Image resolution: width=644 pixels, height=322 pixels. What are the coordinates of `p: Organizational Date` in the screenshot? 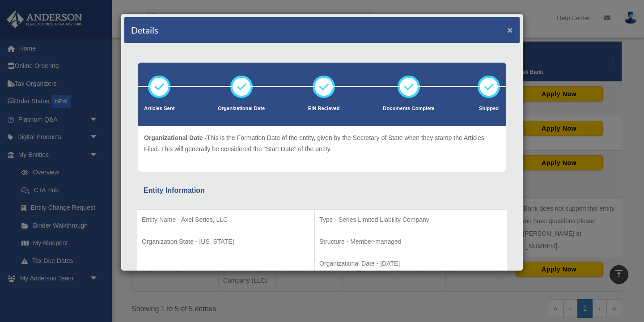 It's located at (241, 109).